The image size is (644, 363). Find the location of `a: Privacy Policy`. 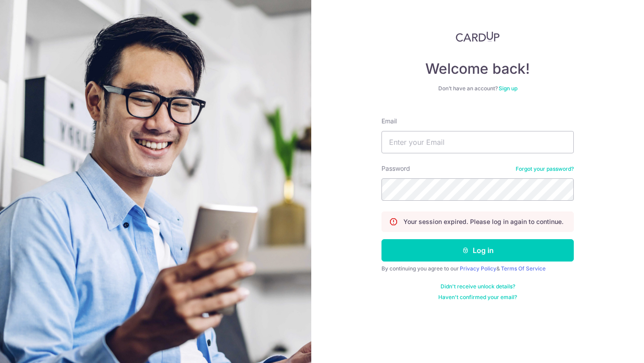

a: Privacy Policy is located at coordinates (478, 268).